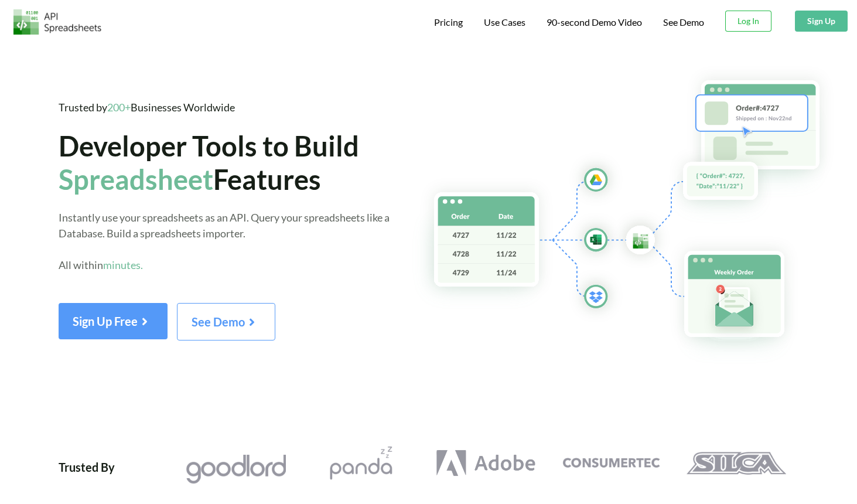 Image resolution: width=857 pixels, height=504 pixels. I want to click on img: Hero Spreadsheet Flow, so click(634, 215).